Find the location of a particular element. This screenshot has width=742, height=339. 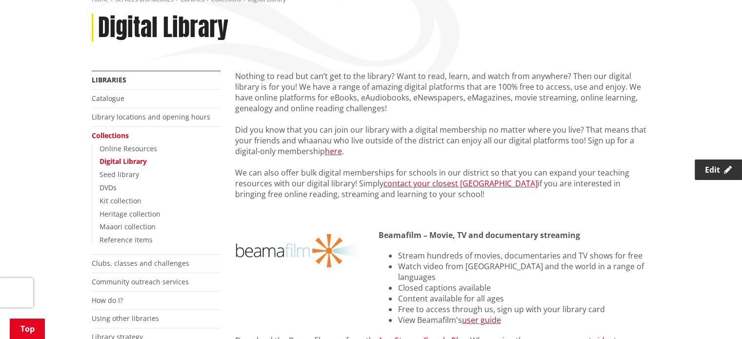

a: Reference items is located at coordinates (126, 239).